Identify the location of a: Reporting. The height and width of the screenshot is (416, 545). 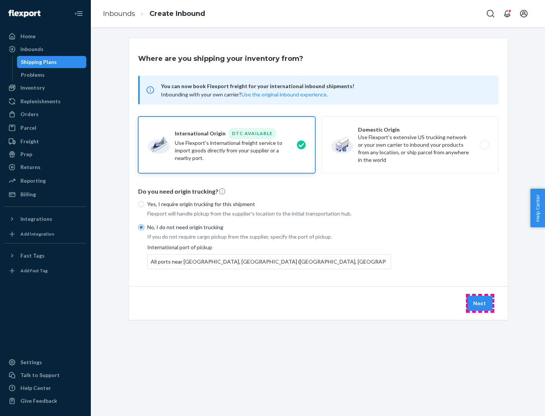
(45, 181).